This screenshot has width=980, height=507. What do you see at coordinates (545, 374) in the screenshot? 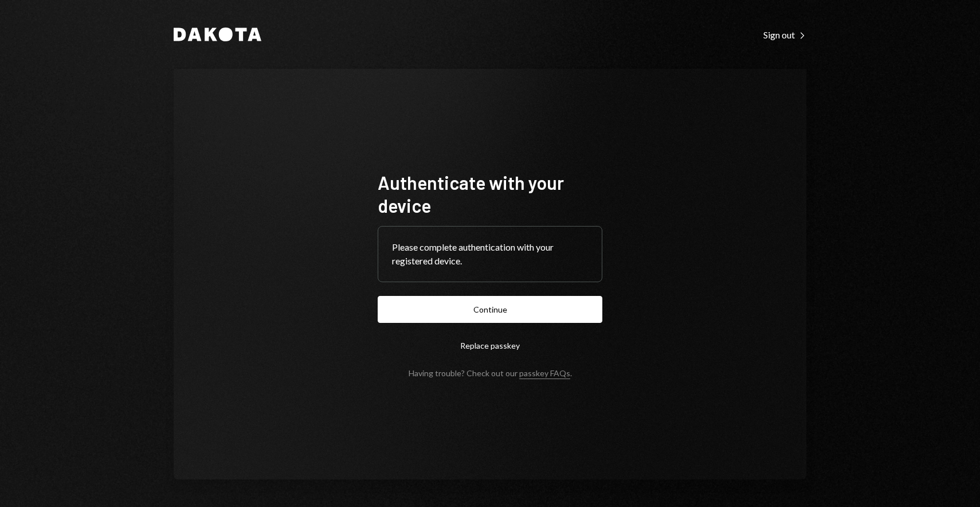
I see `a: passkey FAQs` at bounding box center [545, 374].